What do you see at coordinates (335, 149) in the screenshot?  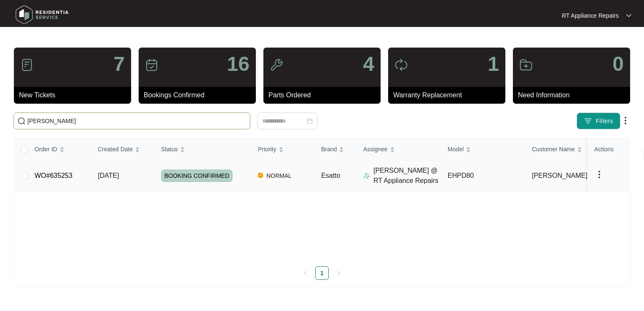 I see `th: Brand` at bounding box center [335, 149].